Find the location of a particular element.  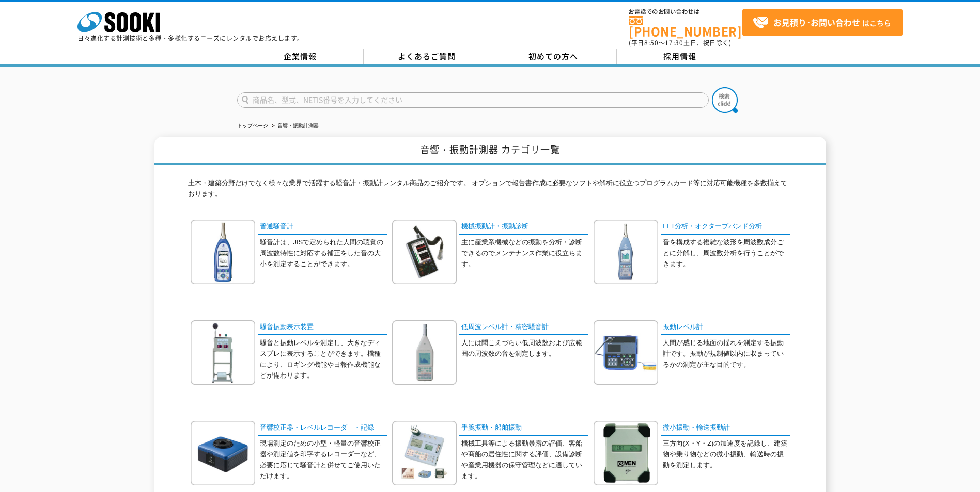

a: 初めての方へ is located at coordinates (553, 56).